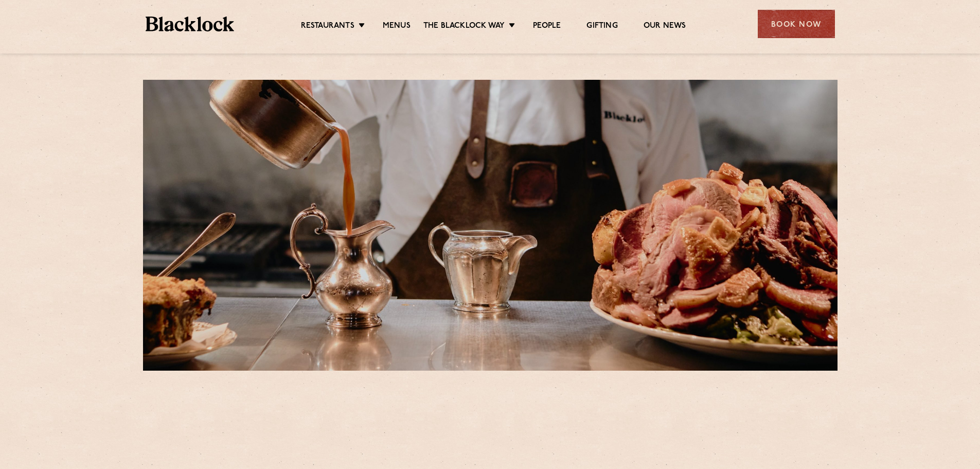 The height and width of the screenshot is (469, 980). What do you see at coordinates (396, 27) in the screenshot?
I see `a: Menus` at bounding box center [396, 27].